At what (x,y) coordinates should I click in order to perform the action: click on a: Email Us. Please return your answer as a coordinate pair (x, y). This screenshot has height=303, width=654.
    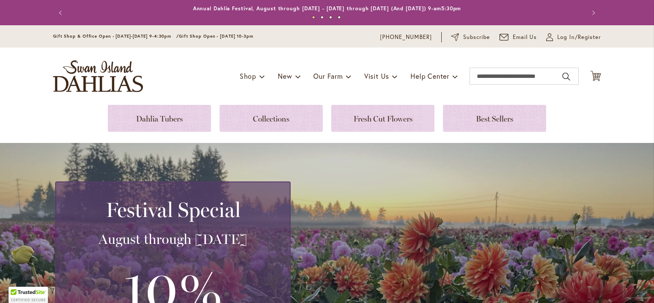
    Looking at the image, I should click on (519, 37).